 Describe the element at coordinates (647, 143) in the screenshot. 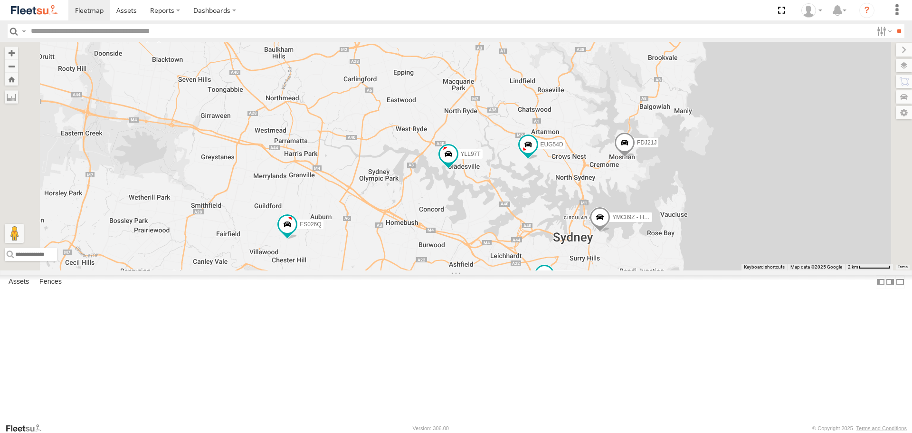

I see `span: FDJ21J` at that location.